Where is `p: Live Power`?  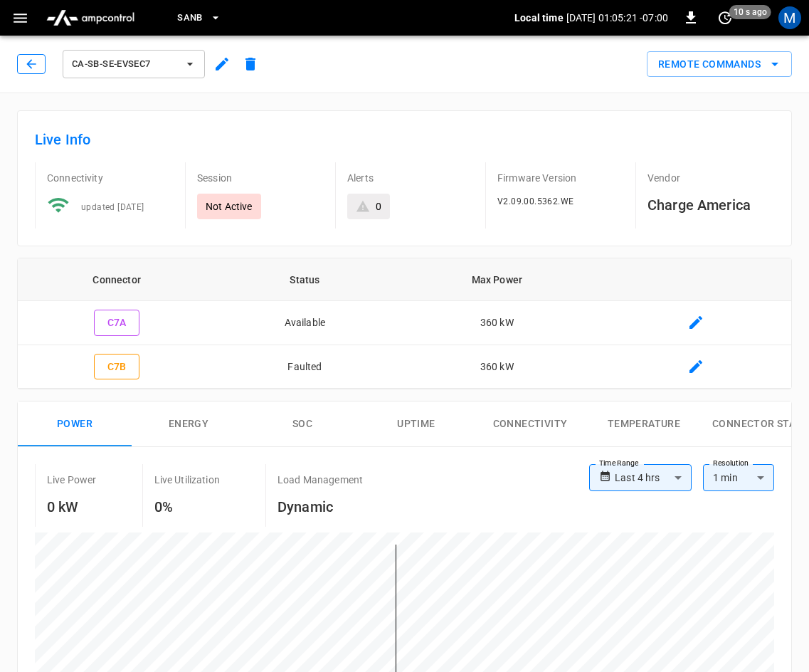 p: Live Power is located at coordinates (72, 480).